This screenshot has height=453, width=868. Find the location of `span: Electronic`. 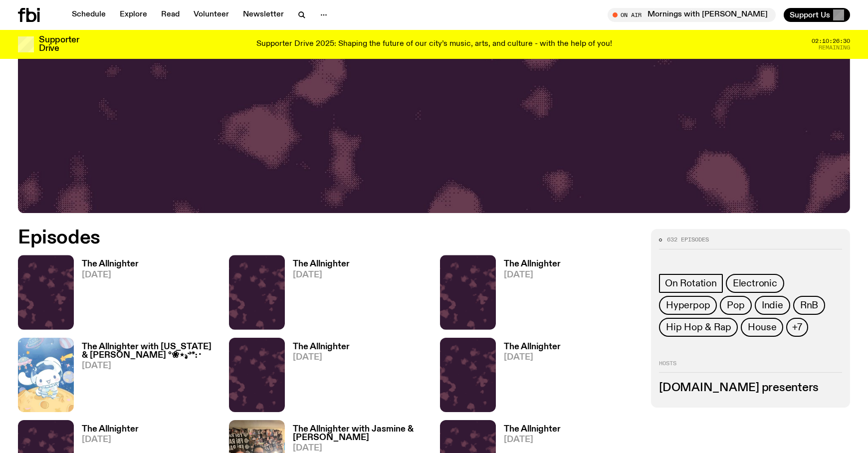

span: Electronic is located at coordinates (755, 283).